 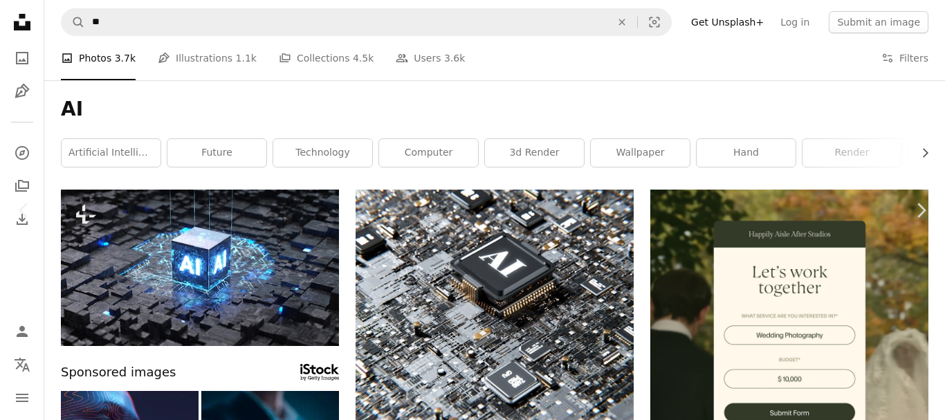 What do you see at coordinates (217, 153) in the screenshot?
I see `a: future` at bounding box center [217, 153].